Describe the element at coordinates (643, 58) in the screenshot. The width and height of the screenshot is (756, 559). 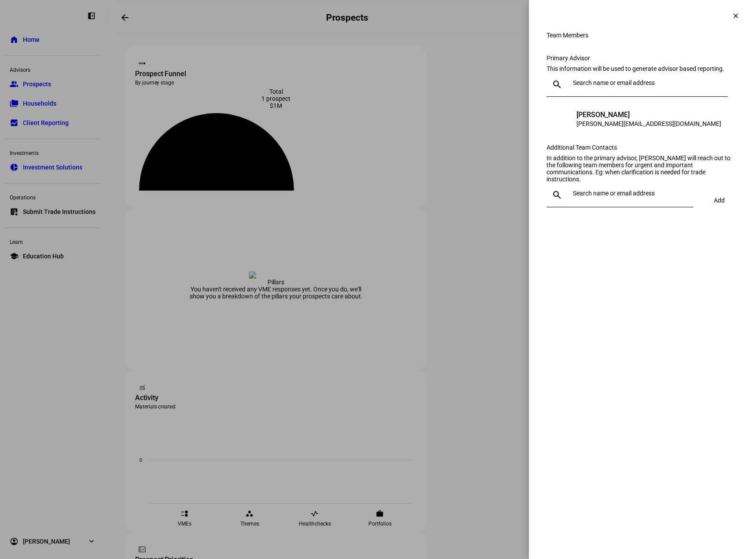
I see `div: Primary Advisor` at that location.